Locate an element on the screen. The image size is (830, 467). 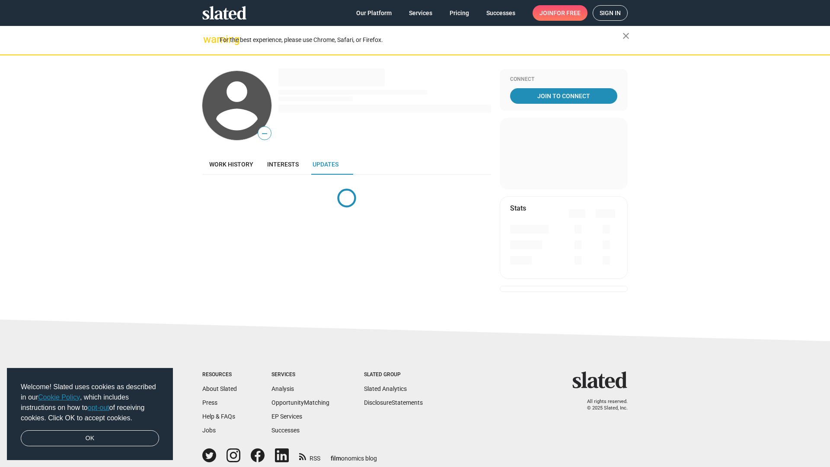
a: DisclosureStatements is located at coordinates (394, 403).